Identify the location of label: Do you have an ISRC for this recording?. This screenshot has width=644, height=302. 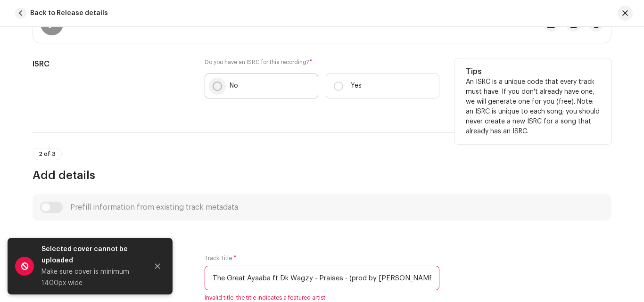
(322, 62).